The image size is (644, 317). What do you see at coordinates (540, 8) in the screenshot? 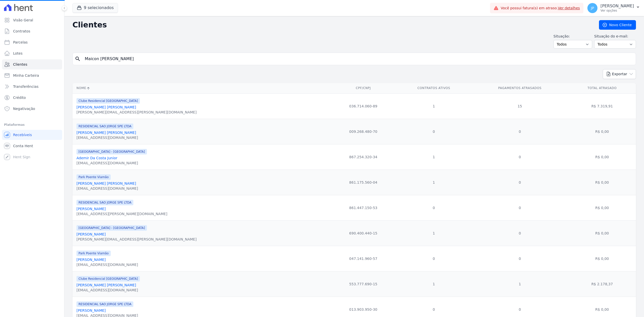
I see `span: Você possui fatura(s) em atraso.` at bounding box center [540, 8].